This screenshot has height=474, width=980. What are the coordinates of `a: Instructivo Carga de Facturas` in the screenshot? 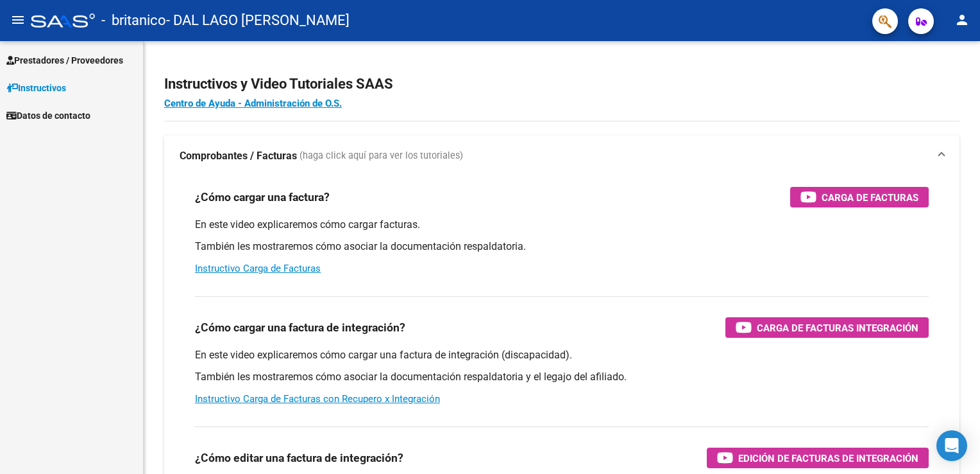 It's located at (258, 268).